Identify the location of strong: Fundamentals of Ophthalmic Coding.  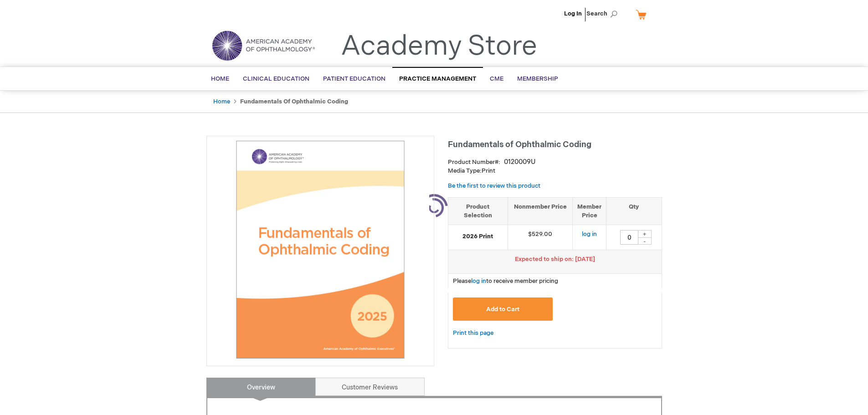
(294, 101).